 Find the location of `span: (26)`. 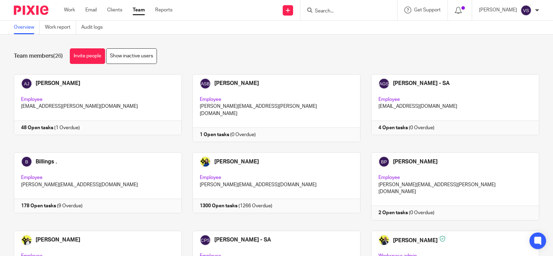

span: (26) is located at coordinates (58, 56).